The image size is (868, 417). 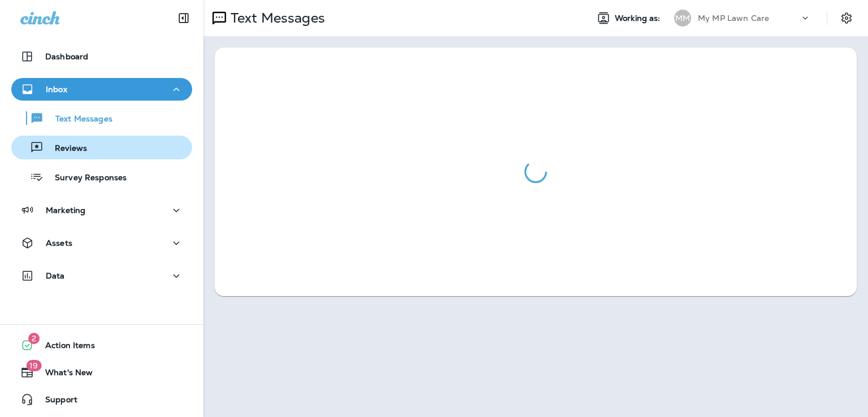 What do you see at coordinates (55, 276) in the screenshot?
I see `p: Data` at bounding box center [55, 276].